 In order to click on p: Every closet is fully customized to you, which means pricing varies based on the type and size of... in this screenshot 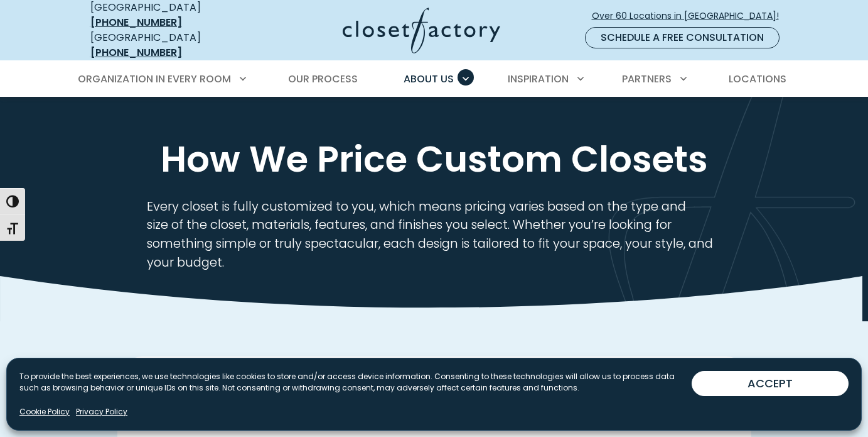, I will do `click(434, 234)`.